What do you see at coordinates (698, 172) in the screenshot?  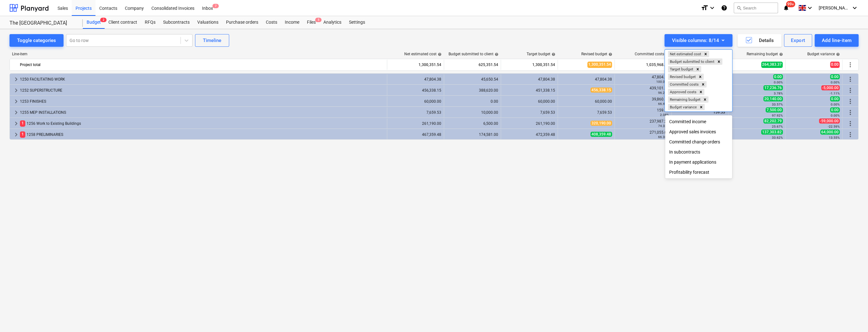 I see `div: Profitability forecast` at bounding box center [698, 172].